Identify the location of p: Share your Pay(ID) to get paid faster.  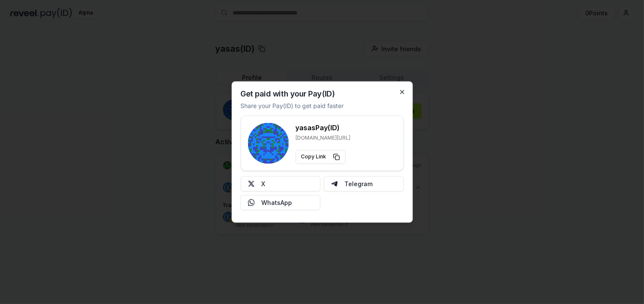
(292, 106).